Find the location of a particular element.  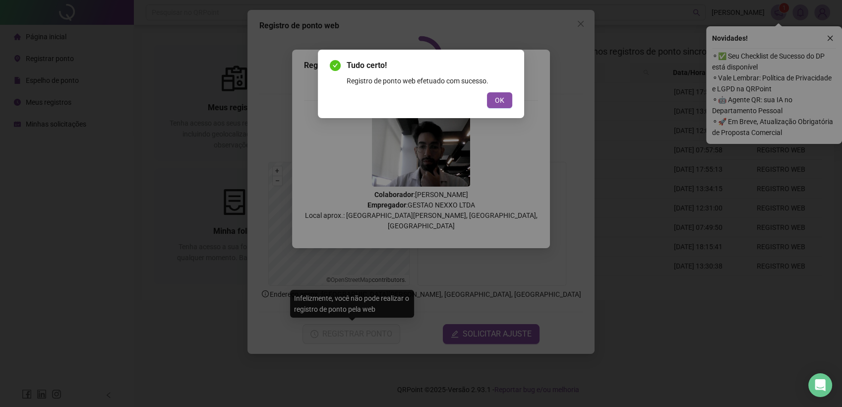

span: Tudo certo! is located at coordinates (429, 65).